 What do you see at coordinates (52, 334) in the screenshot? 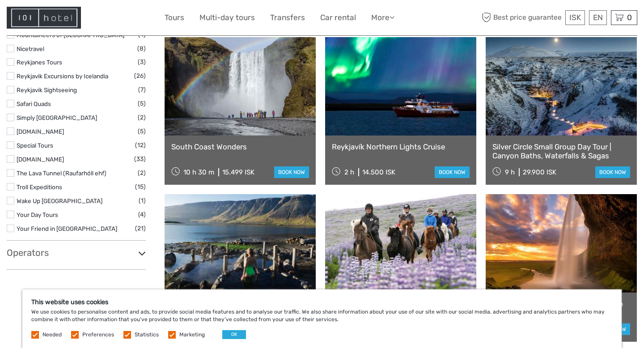
I see `label: Needed` at bounding box center [52, 334].